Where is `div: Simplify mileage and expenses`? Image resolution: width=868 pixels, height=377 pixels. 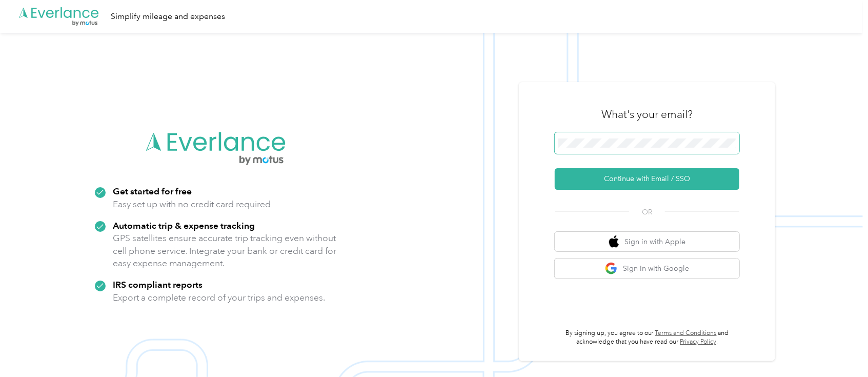
div: Simplify mileage and expenses is located at coordinates (168, 17).